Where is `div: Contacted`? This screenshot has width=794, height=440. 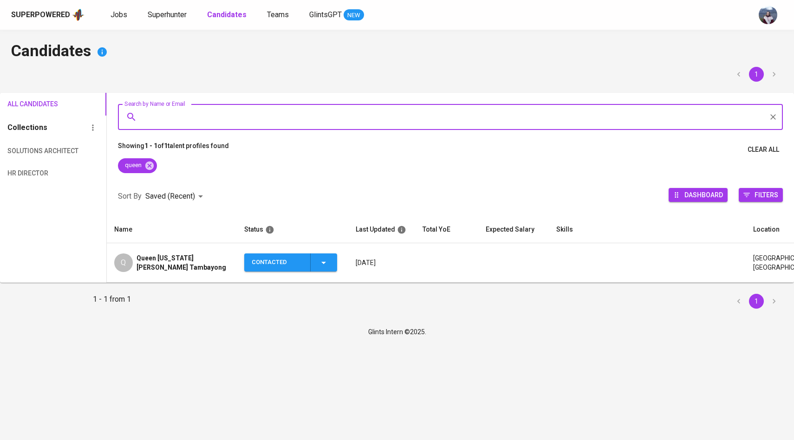
div: Contacted is located at coordinates (277, 262).